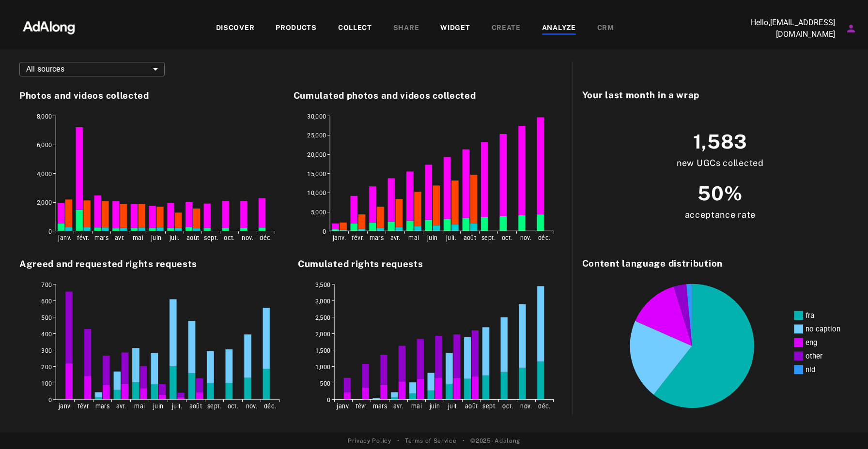 Image resolution: width=868 pixels, height=449 pixels. I want to click on span: 50%, so click(720, 194).